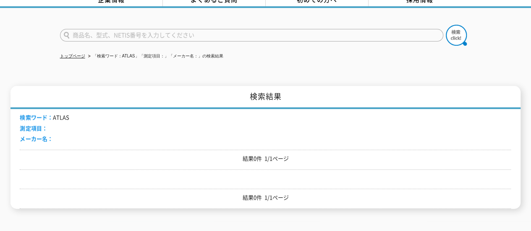 The width and height of the screenshot is (531, 231). Describe the element at coordinates (36, 139) in the screenshot. I see `span: メーカー名：` at that location.